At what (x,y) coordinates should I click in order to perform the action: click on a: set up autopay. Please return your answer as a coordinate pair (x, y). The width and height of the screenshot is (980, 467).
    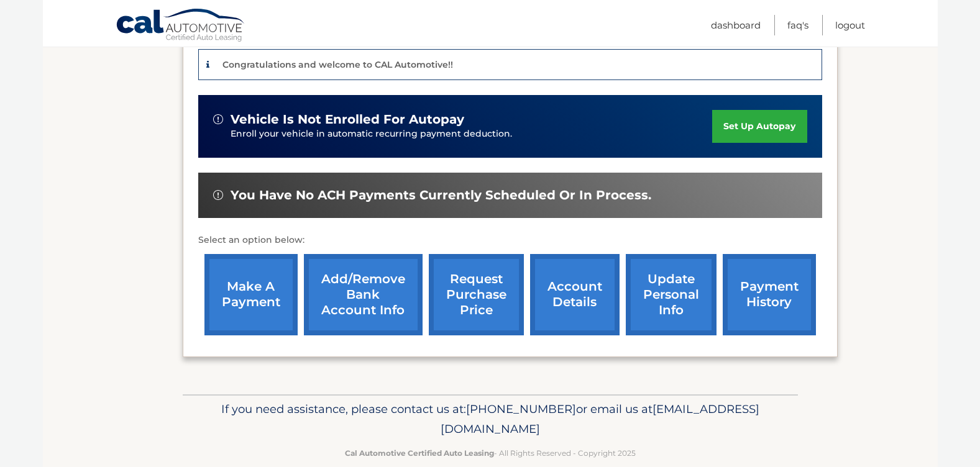
    Looking at the image, I should click on (759, 126).